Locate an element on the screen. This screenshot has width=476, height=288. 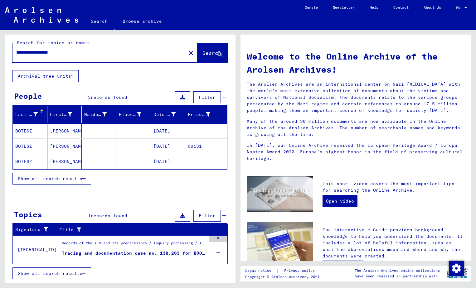
a: Legal notice is located at coordinates (261, 271).